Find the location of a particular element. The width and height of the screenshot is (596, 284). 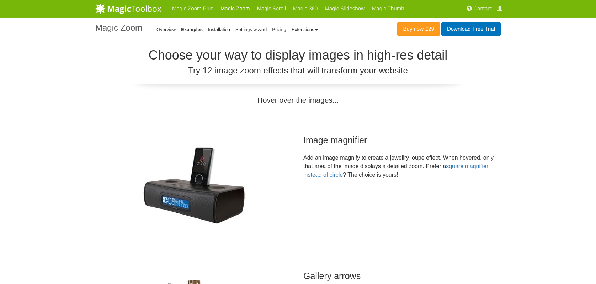

a: DownloadFree Trial is located at coordinates (471, 29).